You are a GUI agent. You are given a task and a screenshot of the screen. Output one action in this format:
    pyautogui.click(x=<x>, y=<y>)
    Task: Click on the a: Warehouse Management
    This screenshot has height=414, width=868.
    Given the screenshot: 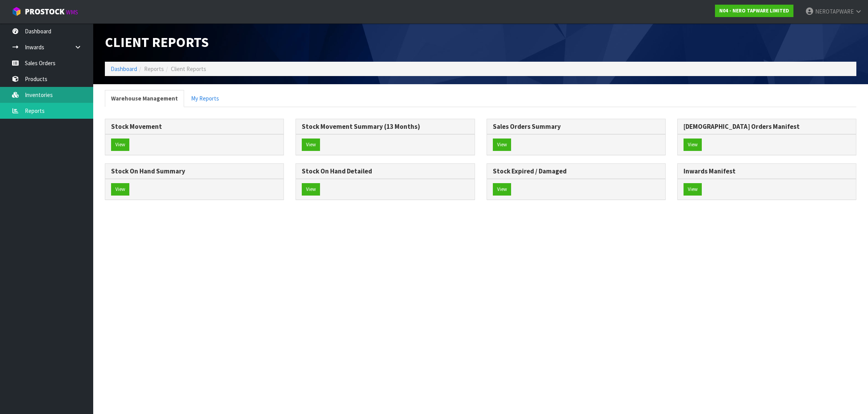 What is the action you would take?
    pyautogui.click(x=145, y=98)
    